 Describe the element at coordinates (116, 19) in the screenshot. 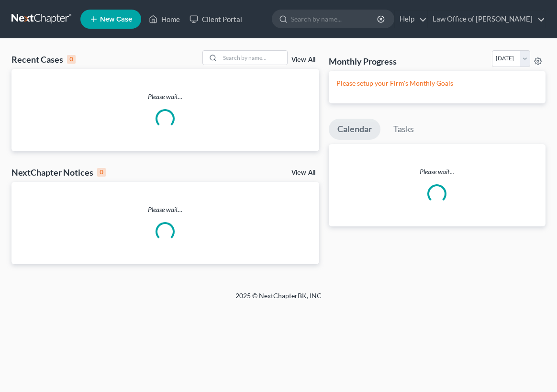

I see `span: New Case` at that location.